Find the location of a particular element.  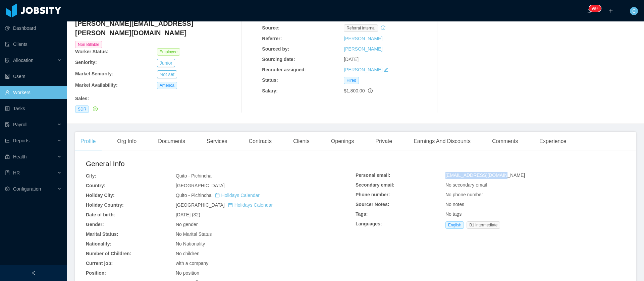

b: Gender: is located at coordinates (95, 224).